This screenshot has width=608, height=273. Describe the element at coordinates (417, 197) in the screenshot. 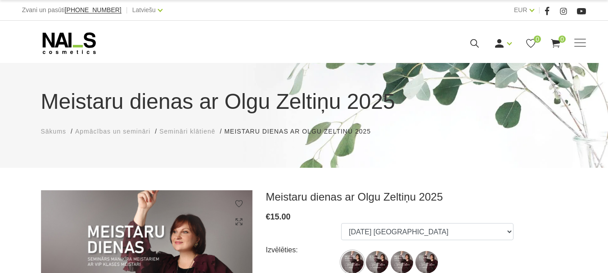

I see `h3: Meistaru dienas ar Olgu Zeltiņu 2025` at that location.